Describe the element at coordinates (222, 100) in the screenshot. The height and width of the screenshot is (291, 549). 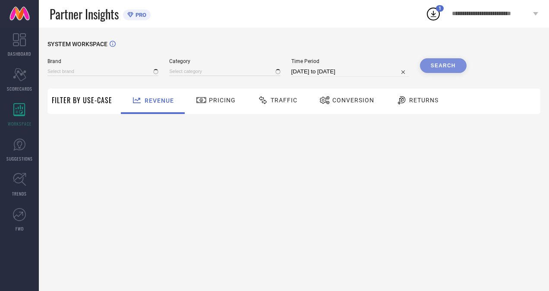
I see `span: Pricing` at that location.